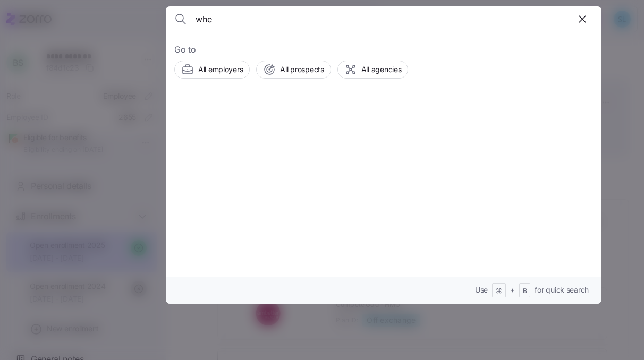  I want to click on span: Use, so click(481, 290).